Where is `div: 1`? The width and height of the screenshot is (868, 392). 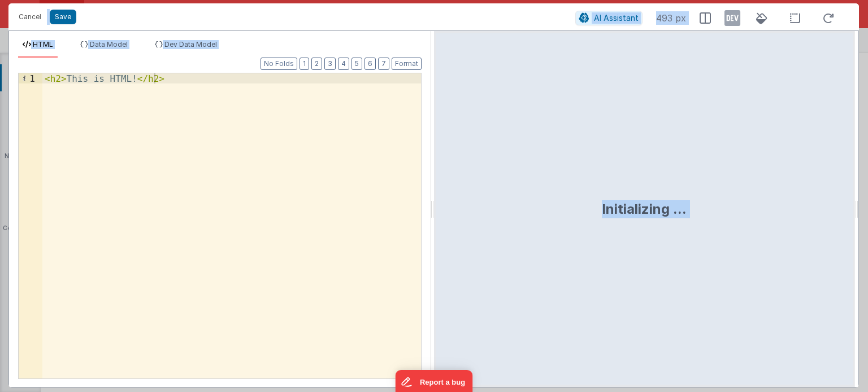
div: 1 is located at coordinates (31, 79).